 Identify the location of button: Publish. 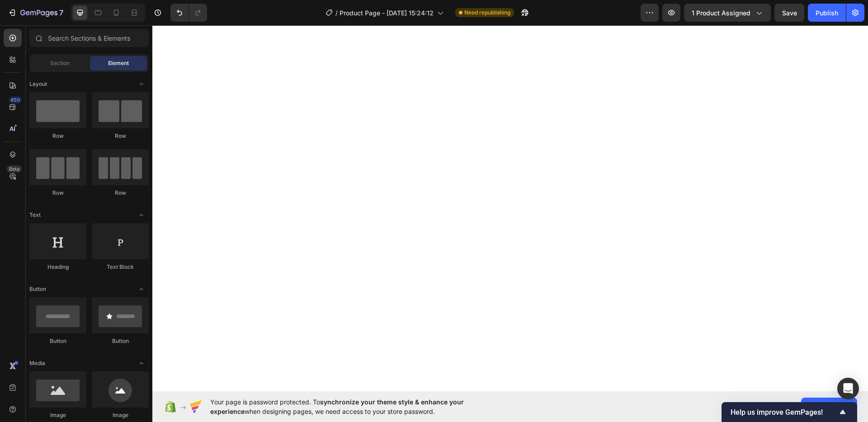
(827, 12).